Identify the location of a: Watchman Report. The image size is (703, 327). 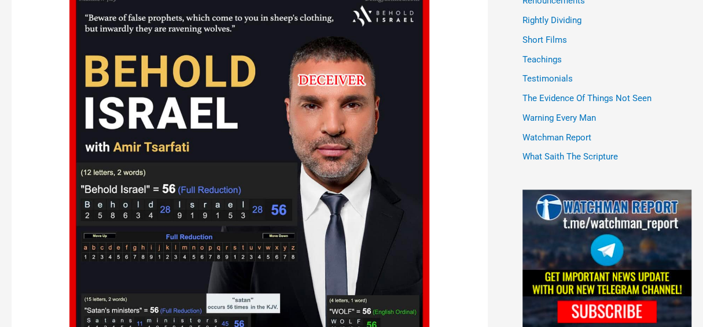
(556, 138).